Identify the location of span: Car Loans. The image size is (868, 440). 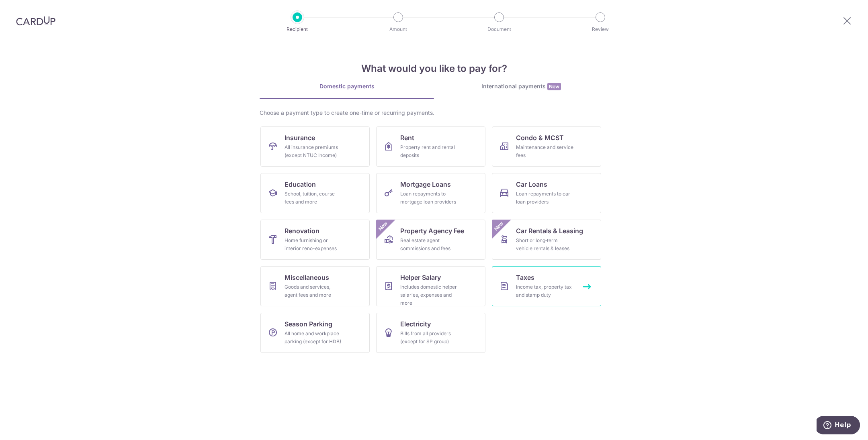
(532, 184).